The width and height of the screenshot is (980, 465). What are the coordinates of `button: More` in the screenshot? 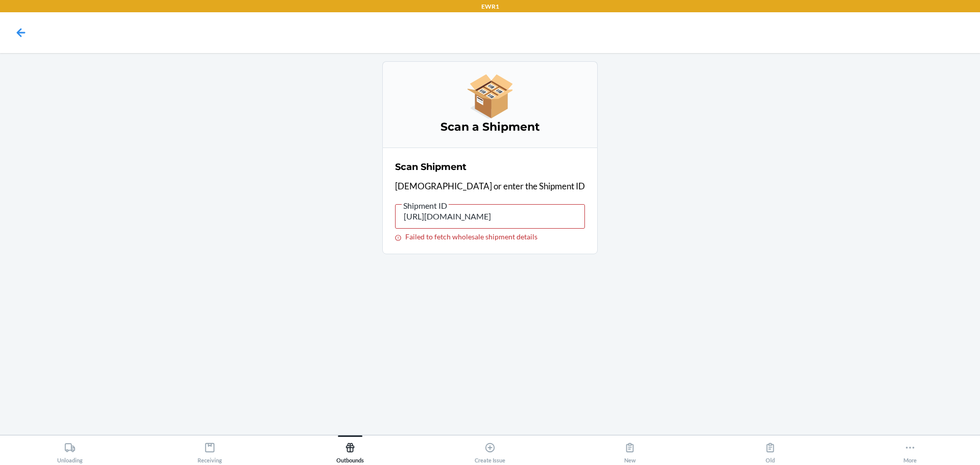 It's located at (910, 449).